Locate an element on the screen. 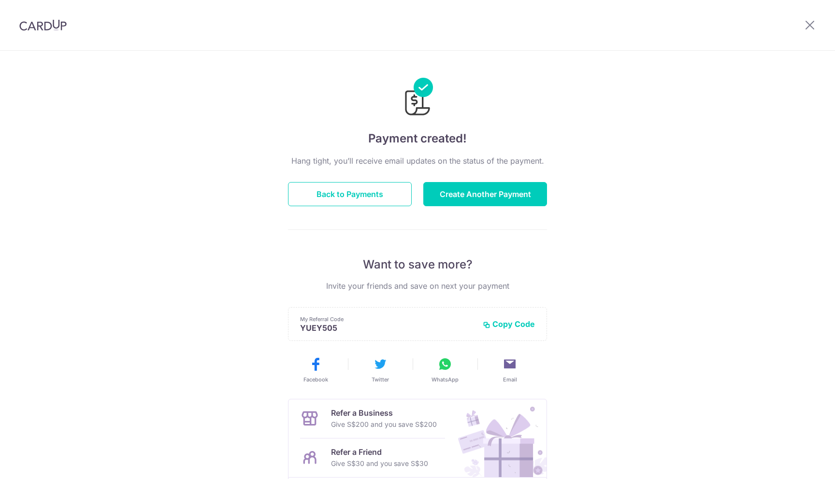  span: Facebook is located at coordinates (315, 380).